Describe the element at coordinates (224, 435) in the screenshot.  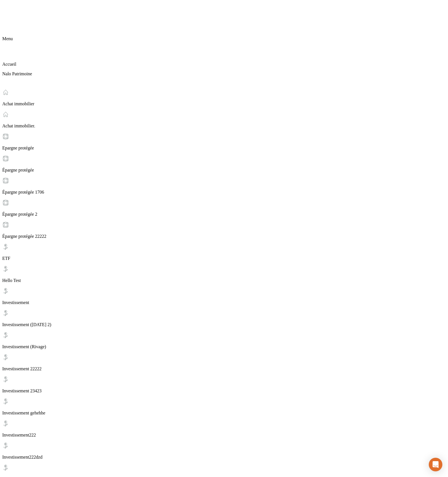
I see `p: Investissement222` at that location.